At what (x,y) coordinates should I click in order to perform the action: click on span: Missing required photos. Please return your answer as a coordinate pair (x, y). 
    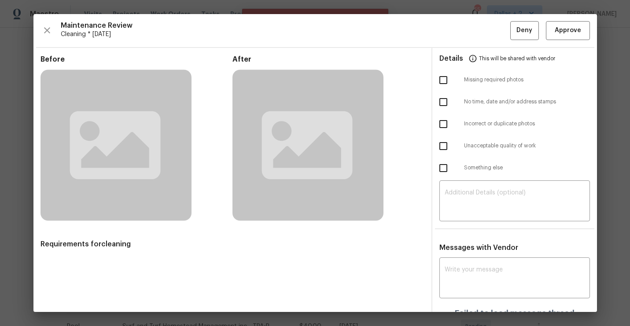
    Looking at the image, I should click on (527, 80).